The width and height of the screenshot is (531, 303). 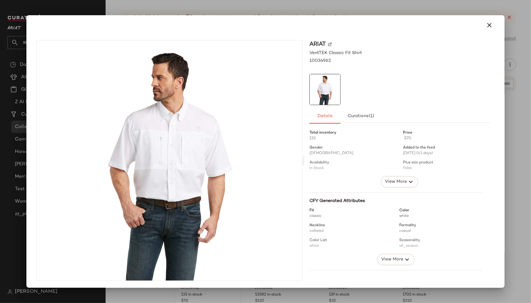 I want to click on div: CFY Generated Attributes, so click(x=396, y=201).